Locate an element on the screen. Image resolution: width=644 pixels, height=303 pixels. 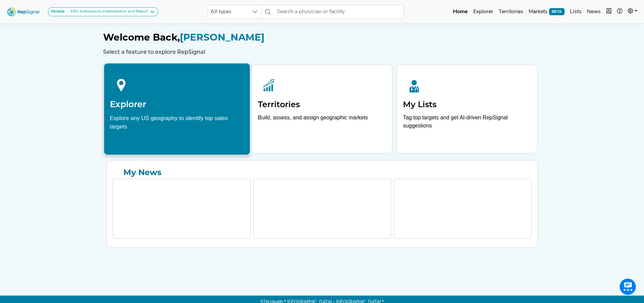
h2: My Lists is located at coordinates (467, 104).